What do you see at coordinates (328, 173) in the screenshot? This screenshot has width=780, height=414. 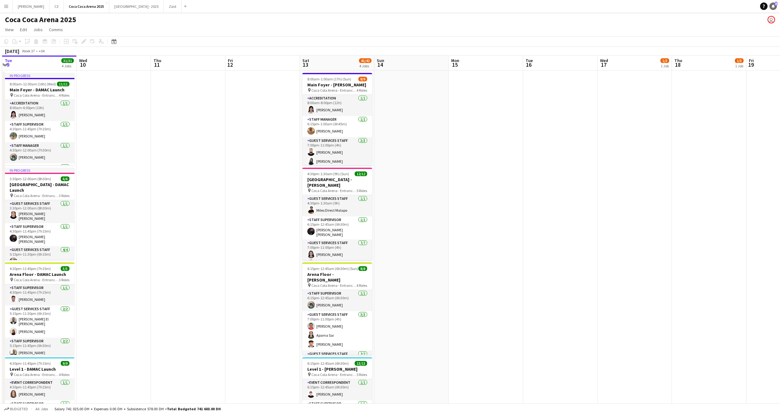 I see `span: 4:30pm-1:30am (9h) (Sun)` at bounding box center [328, 173].